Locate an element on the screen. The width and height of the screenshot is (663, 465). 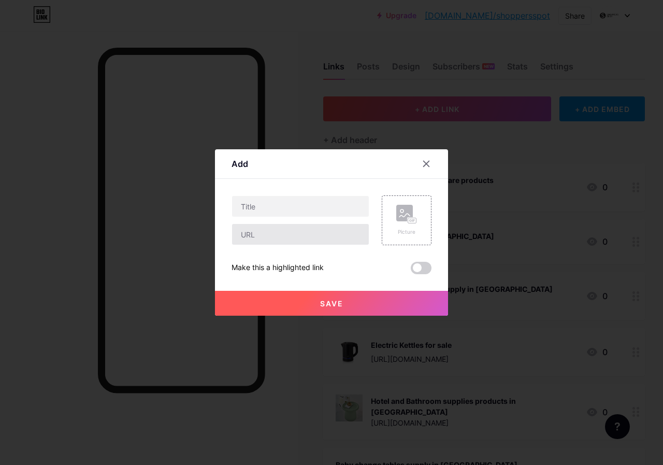
div: Add is located at coordinates (240, 164).